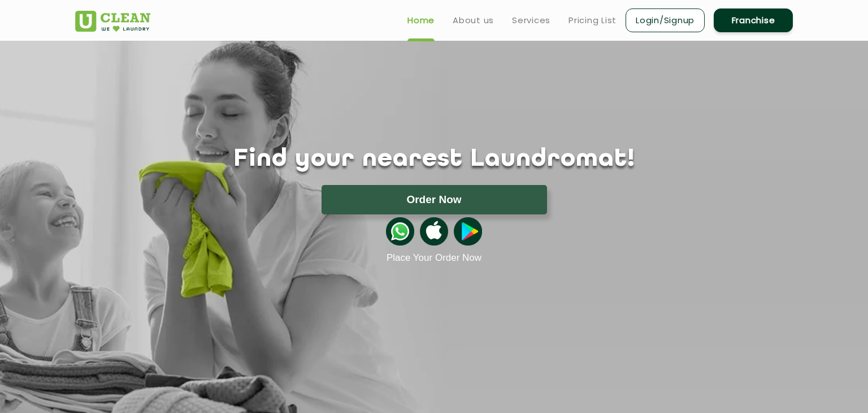 The width and height of the screenshot is (868, 413). What do you see at coordinates (421, 20) in the screenshot?
I see `a: Home` at bounding box center [421, 20].